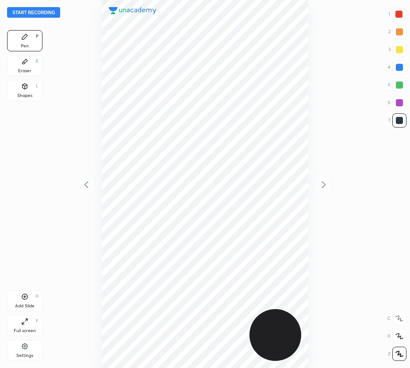 The height and width of the screenshot is (368, 410). Describe the element at coordinates (34, 12) in the screenshot. I see `button: Start recording` at that location.